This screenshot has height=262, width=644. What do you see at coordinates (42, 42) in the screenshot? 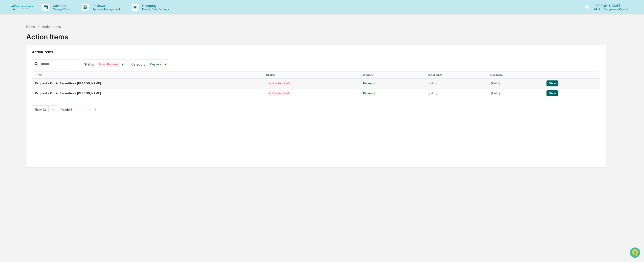
I see `div: We're available if you need us!` at bounding box center [42, 42].